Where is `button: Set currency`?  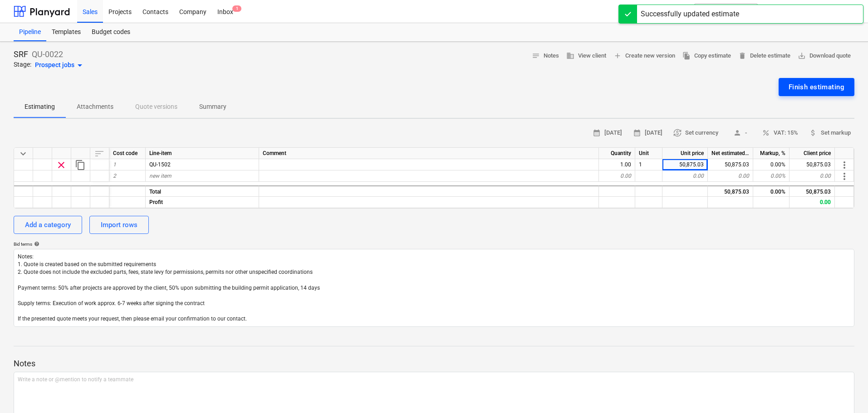 button: Set currency is located at coordinates (696, 133).